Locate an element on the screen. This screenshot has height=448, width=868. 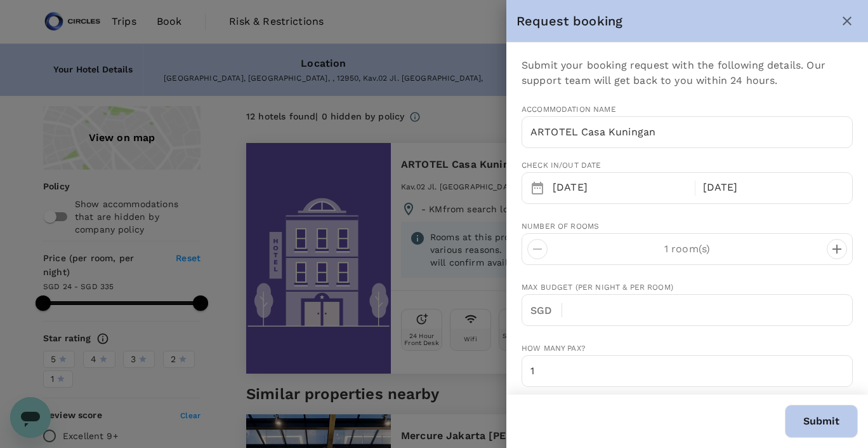
span: Accommodation Name is located at coordinates (688, 110).